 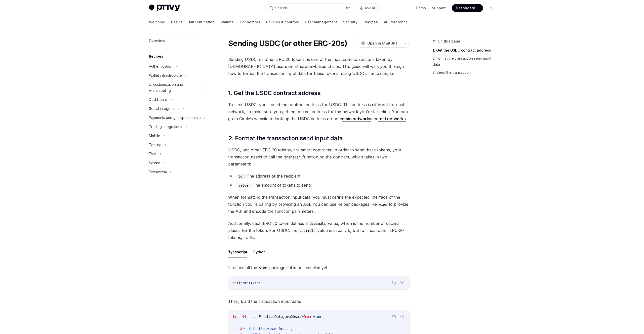 What do you see at coordinates (288, 43) in the screenshot?
I see `h1: Sending USDC (or other ERC-20s)` at bounding box center [288, 43].